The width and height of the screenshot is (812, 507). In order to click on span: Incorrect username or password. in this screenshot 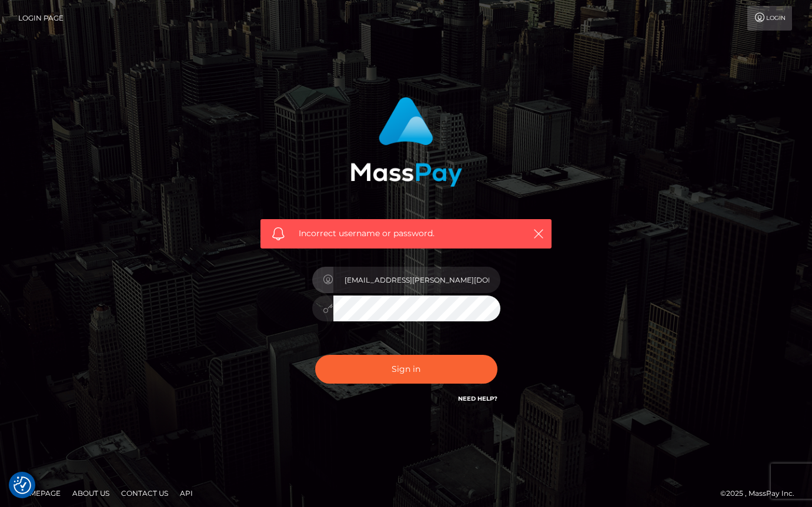, I will do `click(406, 233)`.